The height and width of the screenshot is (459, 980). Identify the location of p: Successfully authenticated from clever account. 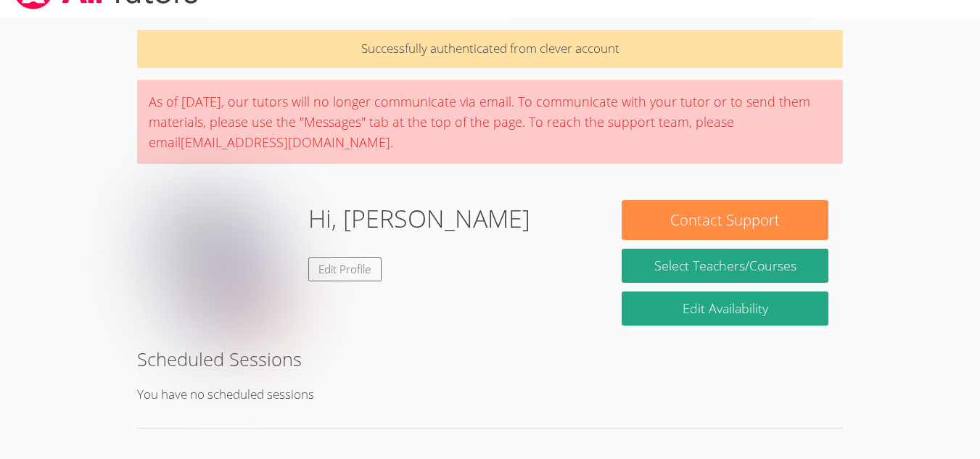
(490, 48).